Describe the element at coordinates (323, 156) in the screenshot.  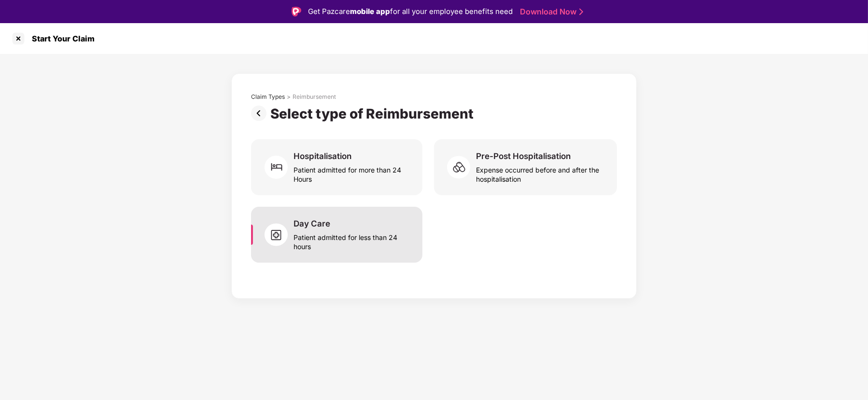
I see `div: Hospitalisation` at that location.